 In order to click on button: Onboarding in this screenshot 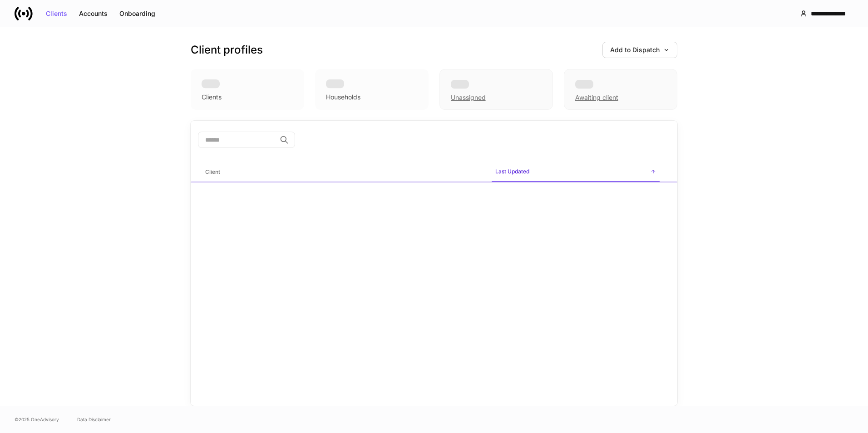, I will do `click(137, 13)`.